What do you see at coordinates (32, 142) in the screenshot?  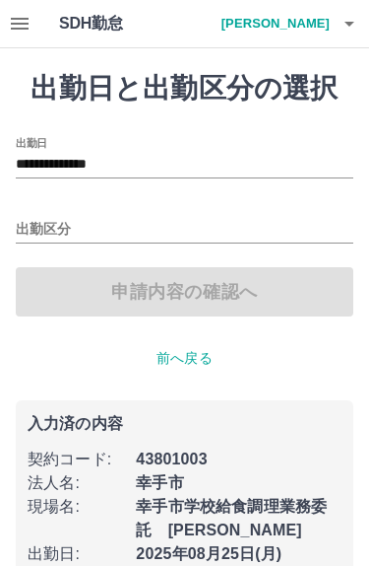 I see `label: 出勤日` at bounding box center [32, 142].